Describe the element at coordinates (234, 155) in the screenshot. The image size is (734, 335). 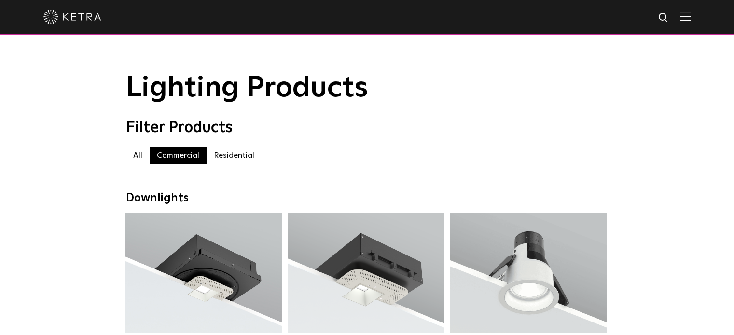
I see `label: Residential` at that location.